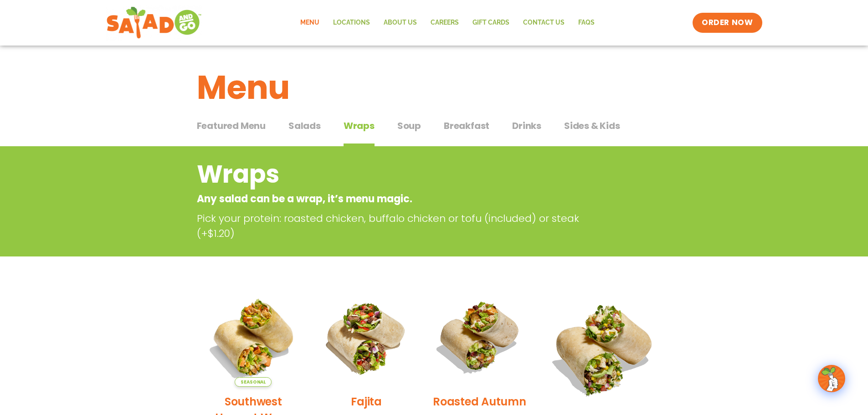 This screenshot has width=868, height=415. I want to click on h2: Wraps, so click(397, 174).